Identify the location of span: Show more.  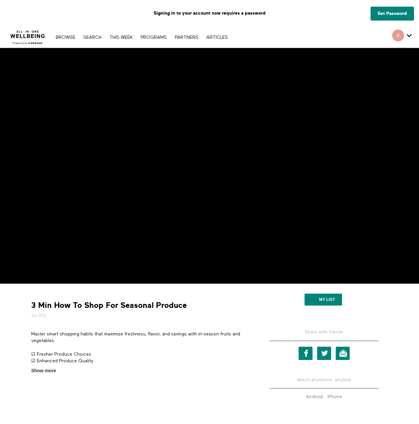
(43, 371).